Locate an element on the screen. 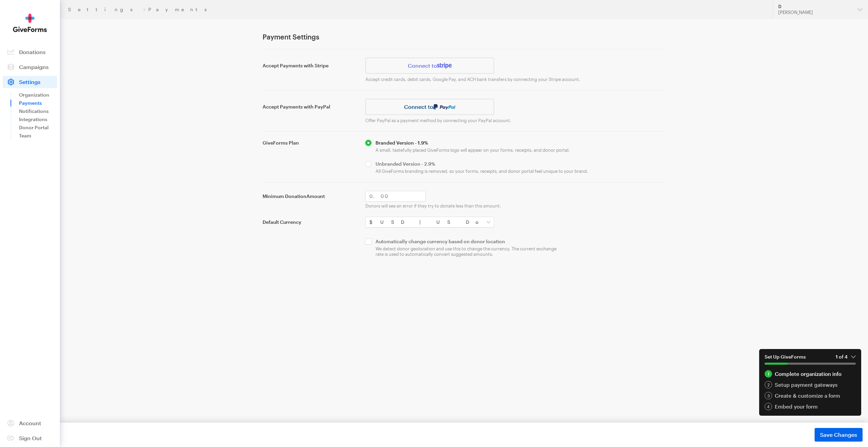  a: Campaigns is located at coordinates (30, 67).